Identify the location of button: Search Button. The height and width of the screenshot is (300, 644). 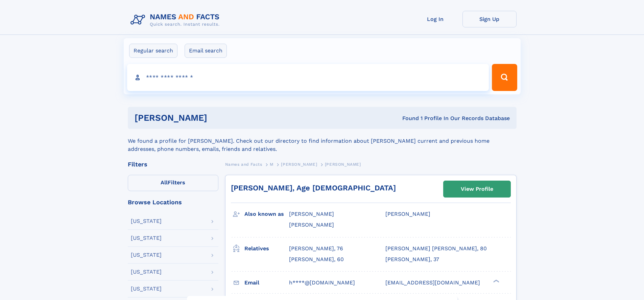
(504, 78).